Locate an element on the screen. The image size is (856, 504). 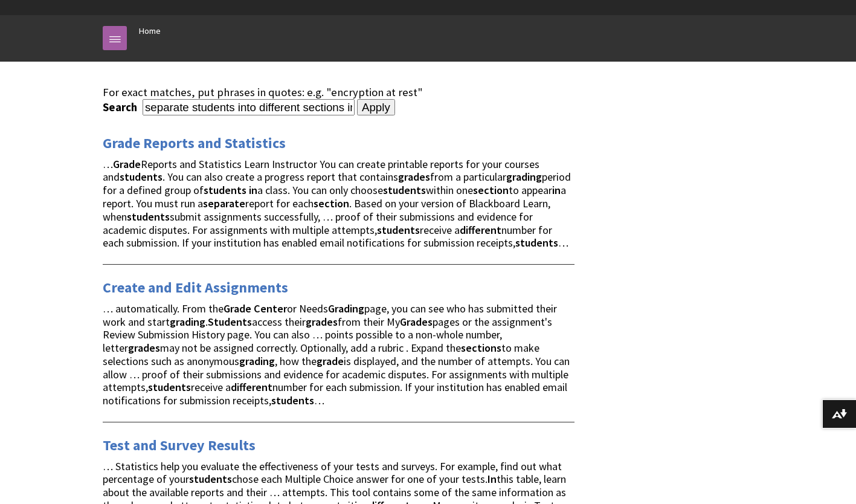
div: For exact matches, put phrases in quotes: e.g. "encryption at rest" is located at coordinates (338, 92).